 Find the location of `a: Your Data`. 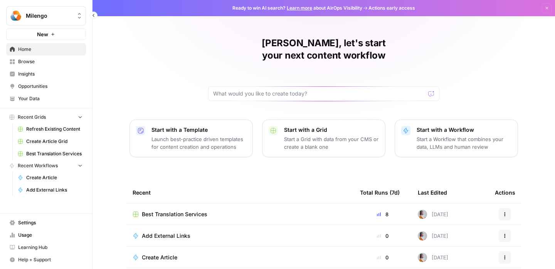

a: Your Data is located at coordinates (46, 99).